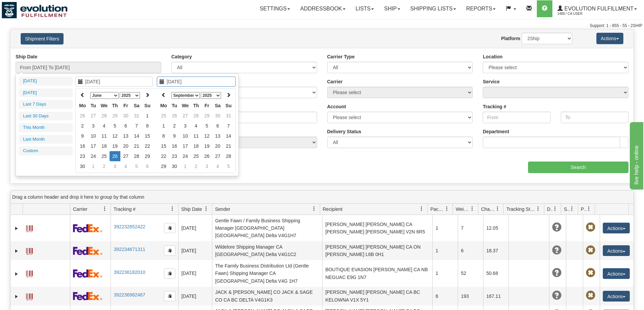 The height and width of the screenshot is (310, 644). Describe the element at coordinates (164, 116) in the screenshot. I see `td: 25` at that location.